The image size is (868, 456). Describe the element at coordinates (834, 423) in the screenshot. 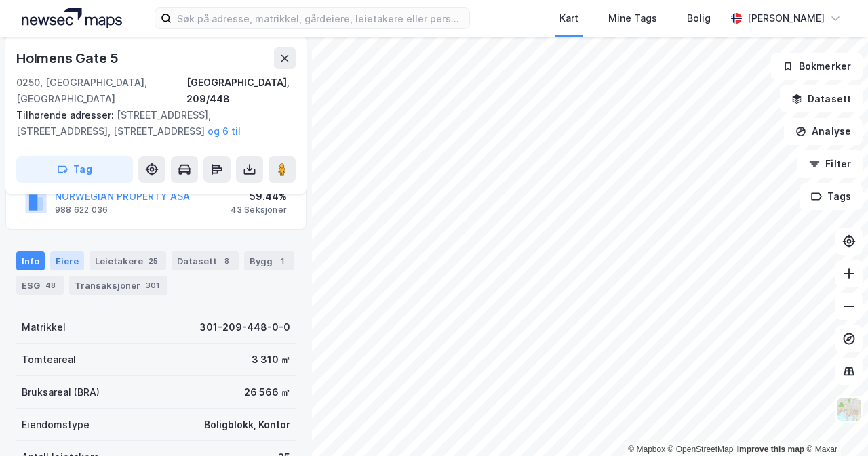

I see `div: Chat Widget` at that location.